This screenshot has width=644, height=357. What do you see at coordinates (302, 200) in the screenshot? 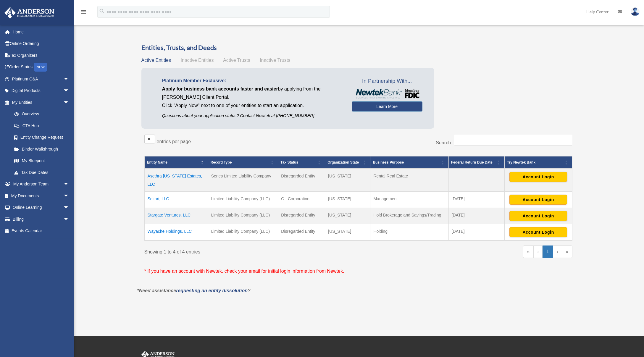
I see `td: C - Corporation` at bounding box center [302, 200].